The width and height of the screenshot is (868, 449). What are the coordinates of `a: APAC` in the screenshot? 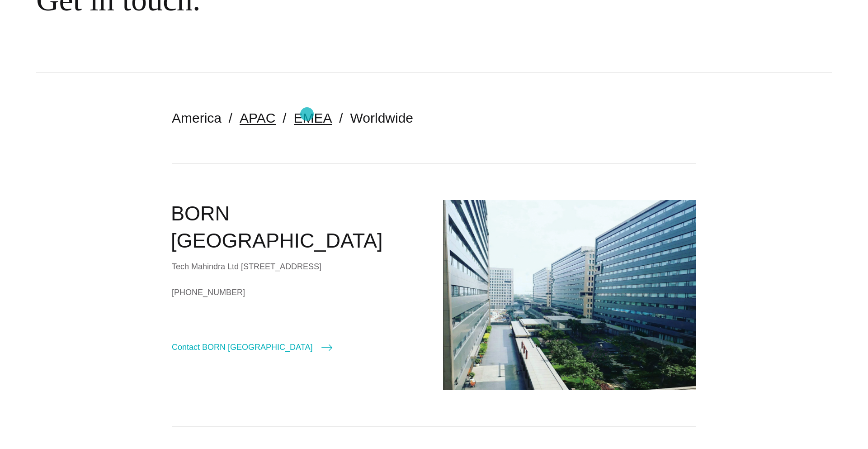 It's located at (258, 117).